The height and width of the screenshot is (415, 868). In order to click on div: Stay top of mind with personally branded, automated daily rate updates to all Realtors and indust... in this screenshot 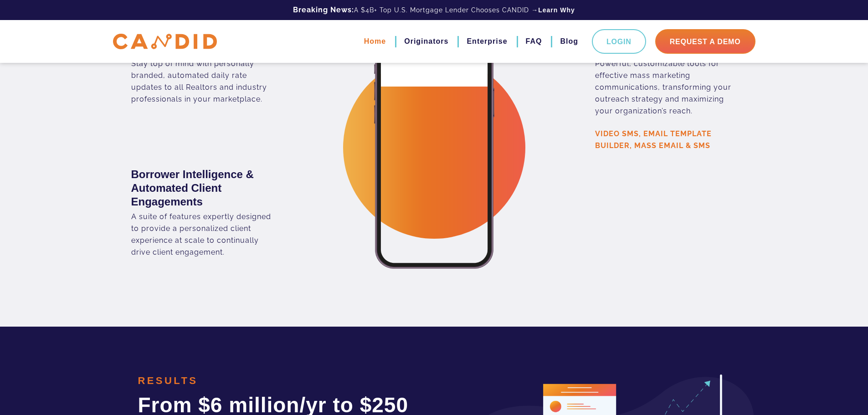, I will do `click(202, 82)`.